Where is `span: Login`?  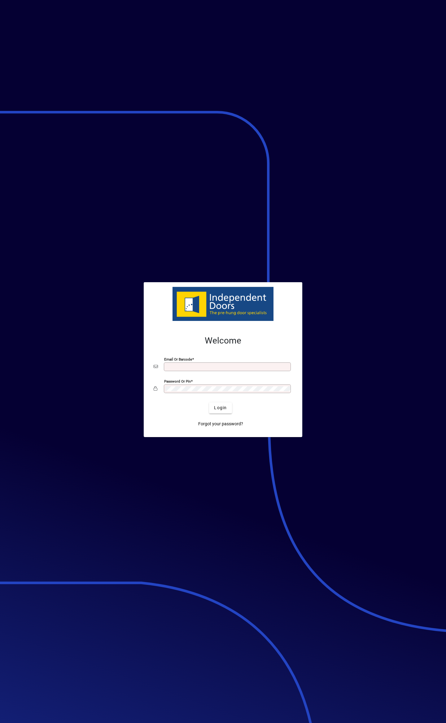 span: Login is located at coordinates (220, 408).